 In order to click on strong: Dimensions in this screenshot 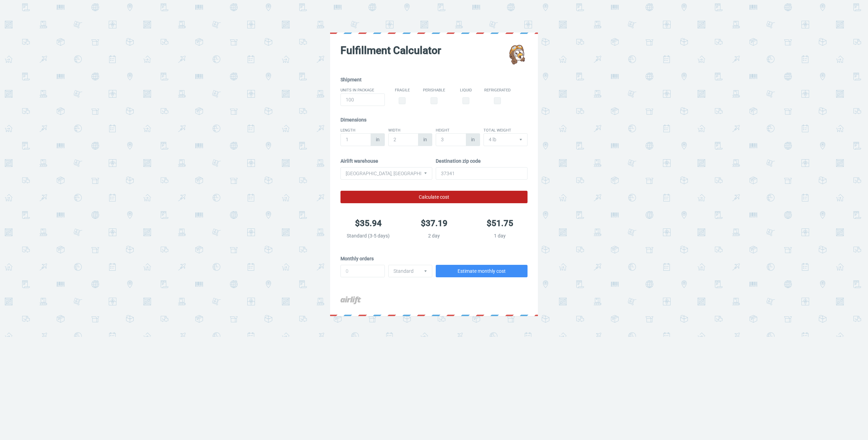, I will do `click(353, 120)`.